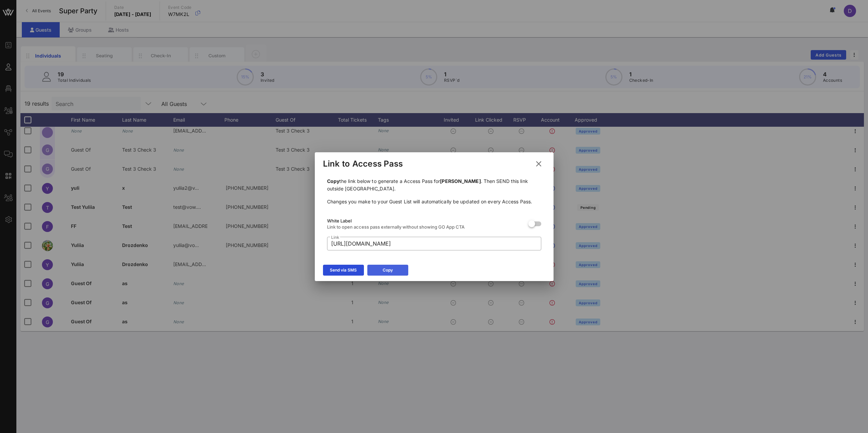  I want to click on div: Copy, so click(388, 270).